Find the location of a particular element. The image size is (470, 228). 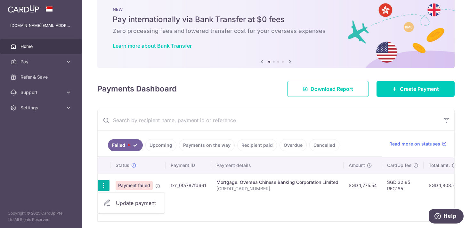

span: Create Payment is located at coordinates (419, 89).